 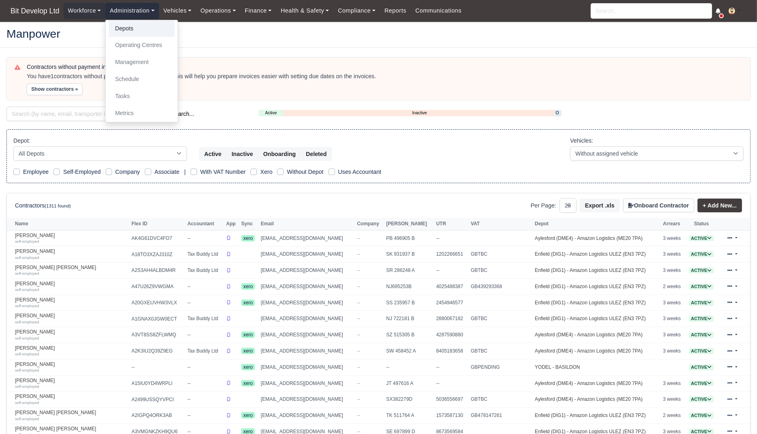 I want to click on td: GBPENDING, so click(x=501, y=367).